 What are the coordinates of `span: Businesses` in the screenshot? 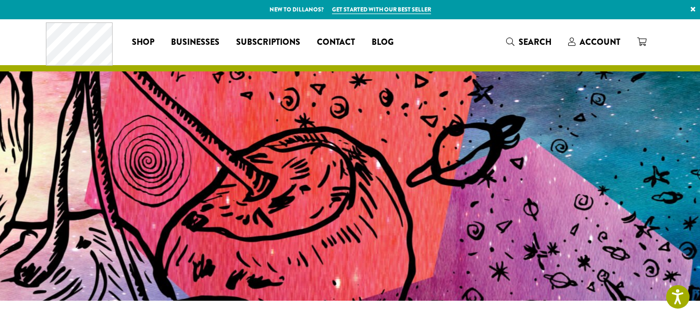 It's located at (195, 42).